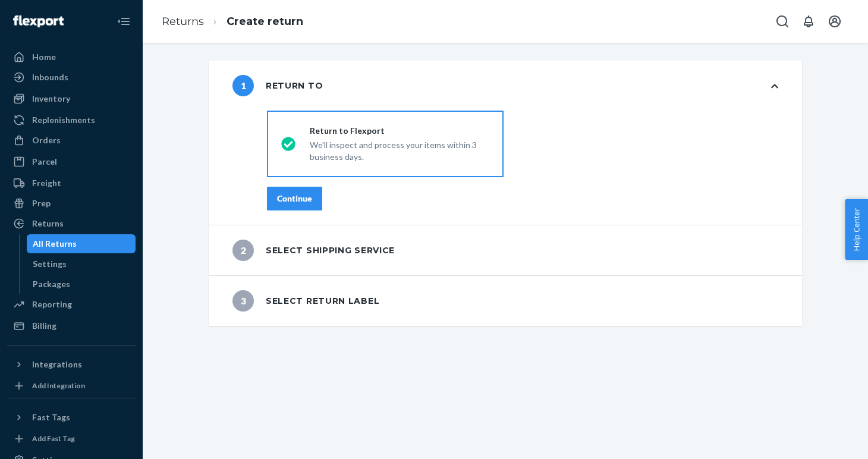 Image resolution: width=868 pixels, height=459 pixels. What do you see at coordinates (71, 120) in the screenshot?
I see `a: Replenishments` at bounding box center [71, 120].